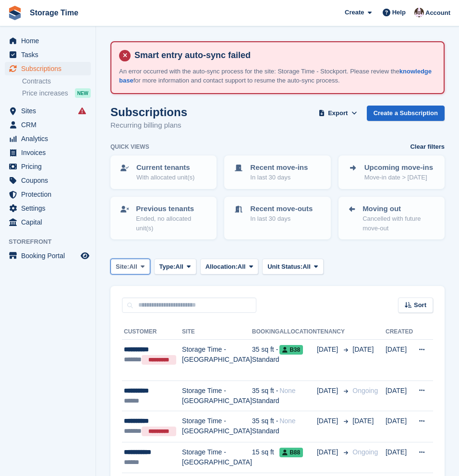  Describe the element at coordinates (130, 266) in the screenshot. I see `button: Site: All` at that location.